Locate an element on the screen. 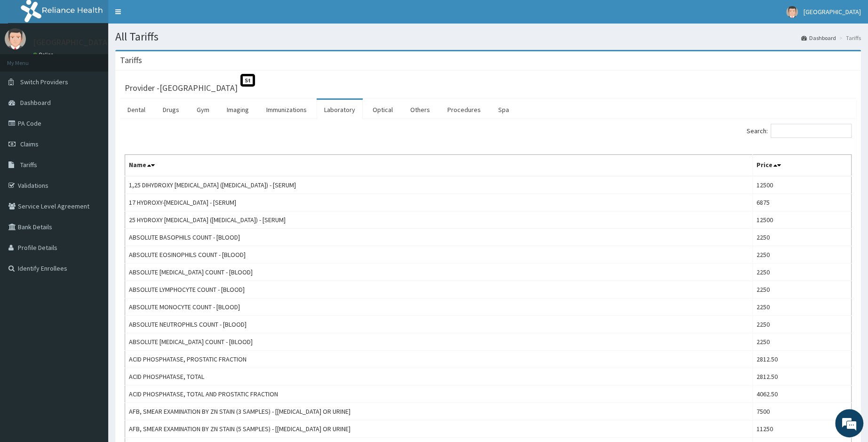 The width and height of the screenshot is (868, 442). a: Others is located at coordinates (420, 110).